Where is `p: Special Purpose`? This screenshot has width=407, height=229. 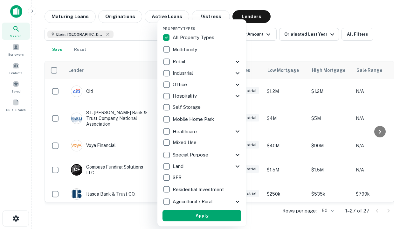 p: Special Purpose is located at coordinates (191, 155).